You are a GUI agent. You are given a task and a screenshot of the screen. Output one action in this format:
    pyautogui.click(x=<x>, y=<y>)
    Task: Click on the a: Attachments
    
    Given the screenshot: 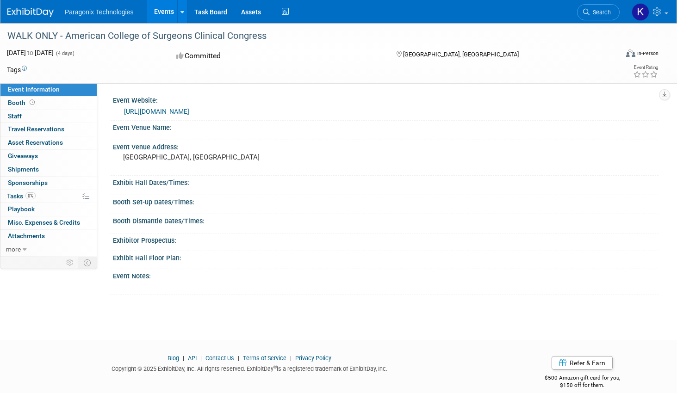 What is the action you would take?
    pyautogui.click(x=49, y=237)
    